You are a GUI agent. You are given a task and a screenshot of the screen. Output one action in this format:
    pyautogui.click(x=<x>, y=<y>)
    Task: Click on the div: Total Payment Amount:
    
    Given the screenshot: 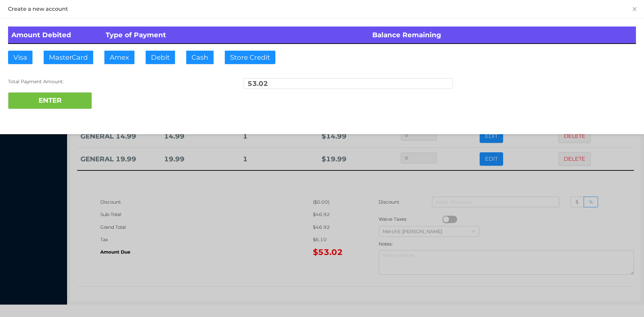 What is the action you would take?
    pyautogui.click(x=113, y=81)
    